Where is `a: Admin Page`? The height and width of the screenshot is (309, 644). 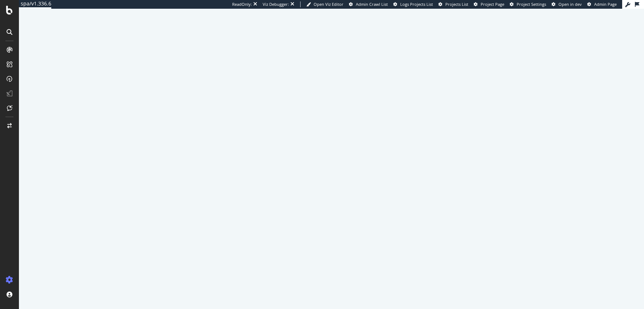
a: Admin Page is located at coordinates (602, 5).